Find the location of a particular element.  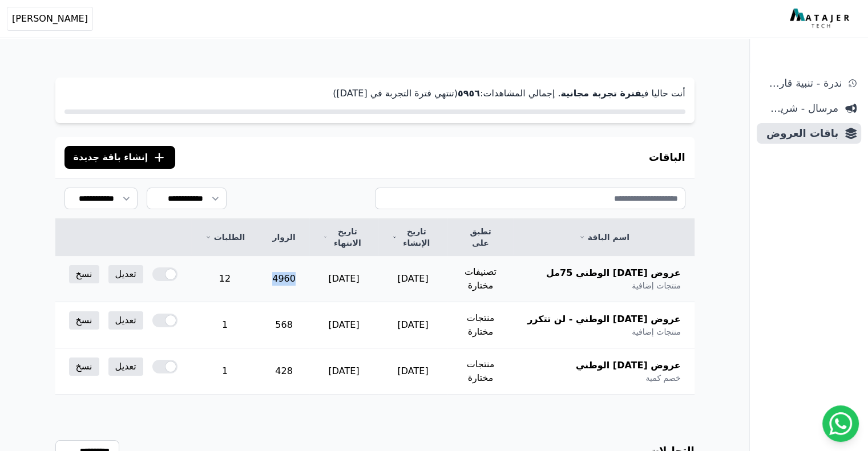

a: تاريخ الإنشاء is located at coordinates (413, 238).